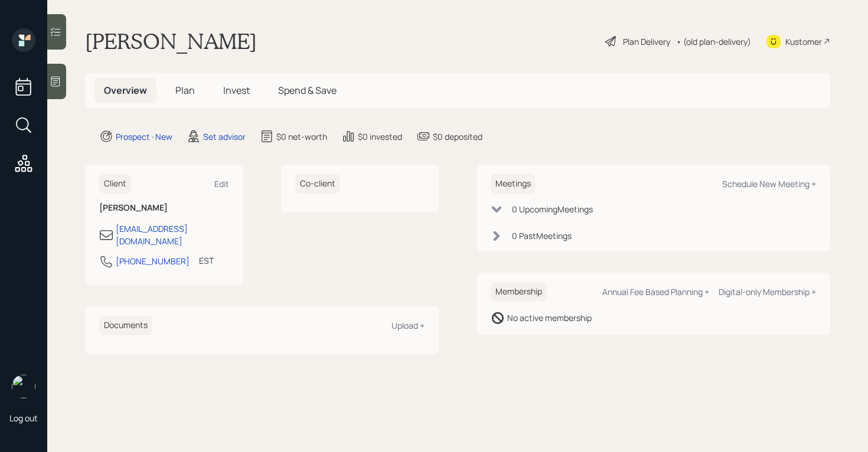 This screenshot has width=868, height=452. Describe the element at coordinates (144, 137) in the screenshot. I see `div: Prospect · New` at that location.